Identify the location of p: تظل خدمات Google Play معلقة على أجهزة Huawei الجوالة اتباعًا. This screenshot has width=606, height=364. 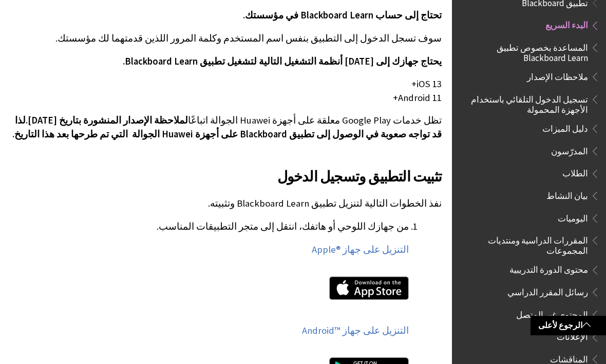
(226, 127).